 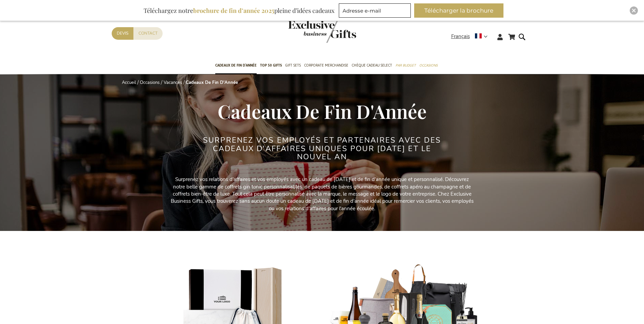 I want to click on strong: Cadeaux De Fin D'Année, so click(x=212, y=83).